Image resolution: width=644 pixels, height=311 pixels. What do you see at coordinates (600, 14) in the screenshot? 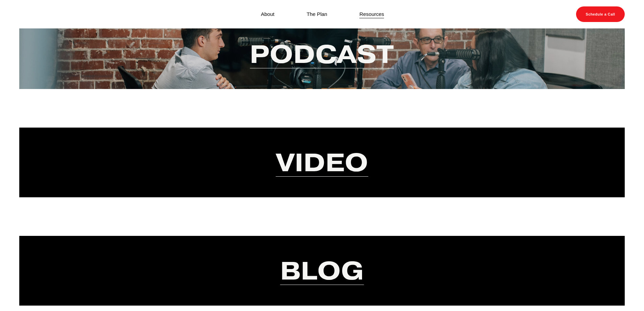
I see `a: Schedule a Call` at bounding box center [600, 14].